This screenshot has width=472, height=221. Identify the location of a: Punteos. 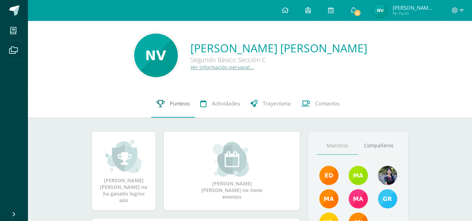
(173, 104).